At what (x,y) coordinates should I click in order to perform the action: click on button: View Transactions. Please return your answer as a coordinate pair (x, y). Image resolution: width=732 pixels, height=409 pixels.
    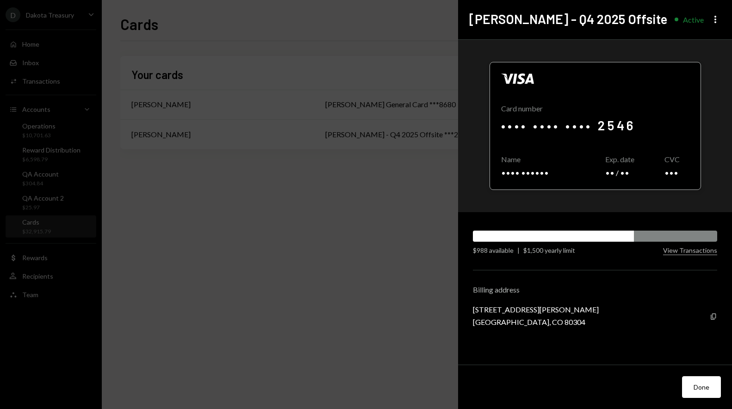
    Looking at the image, I should click on (690, 251).